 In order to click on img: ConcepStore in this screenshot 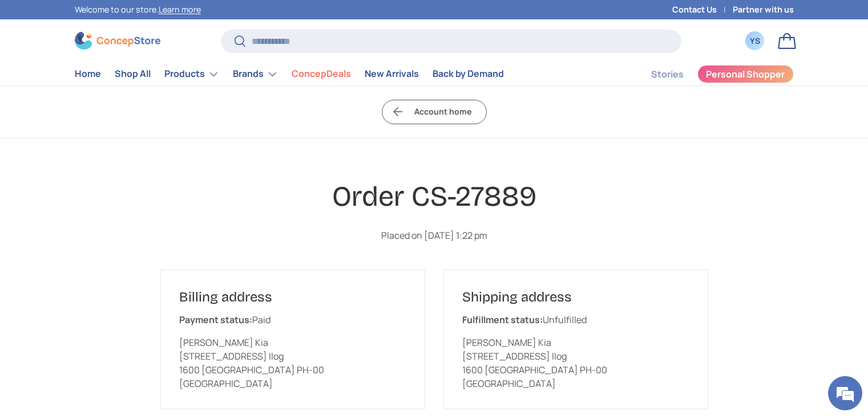, I will do `click(117, 41)`.